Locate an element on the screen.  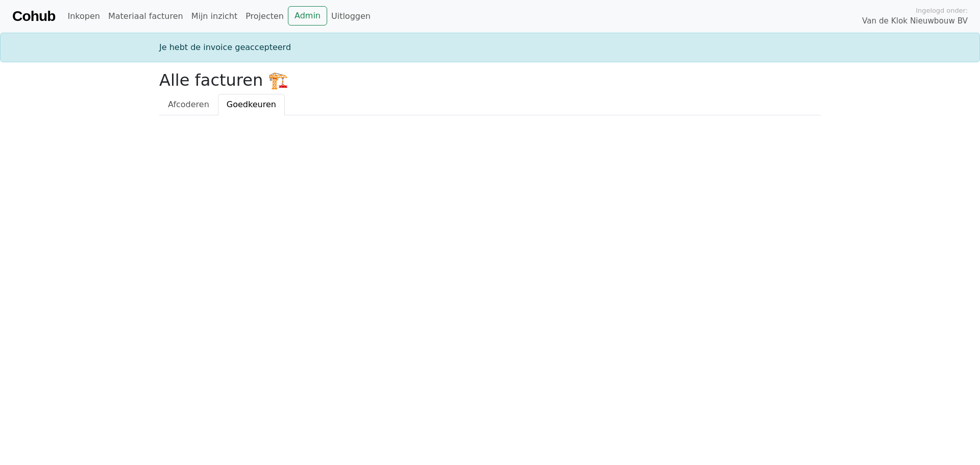
a: Uitloggen is located at coordinates (351, 16).